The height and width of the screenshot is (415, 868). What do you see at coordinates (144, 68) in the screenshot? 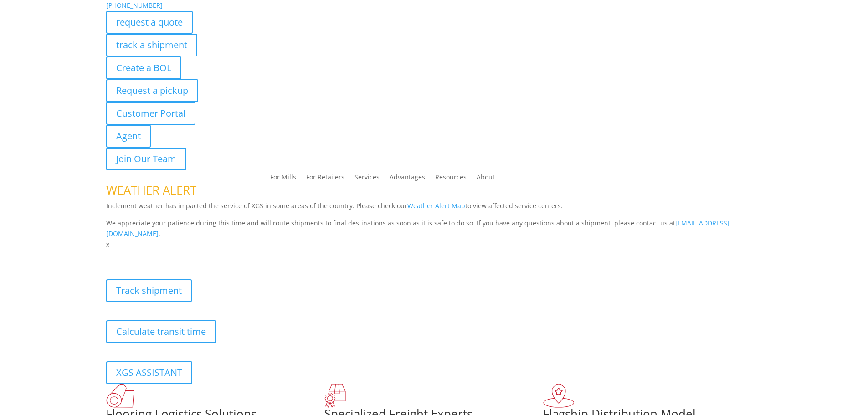
I see `a: Create a BOL` at bounding box center [144, 68].